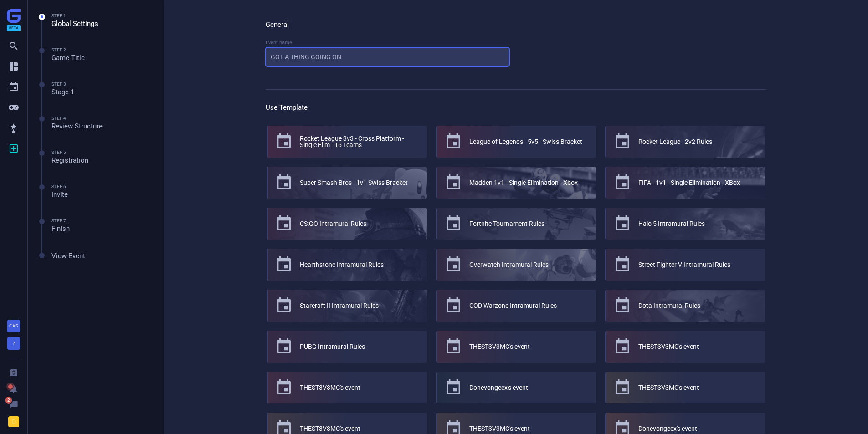 Image resolution: width=868 pixels, height=434 pixels. I want to click on span: D, so click(14, 421).